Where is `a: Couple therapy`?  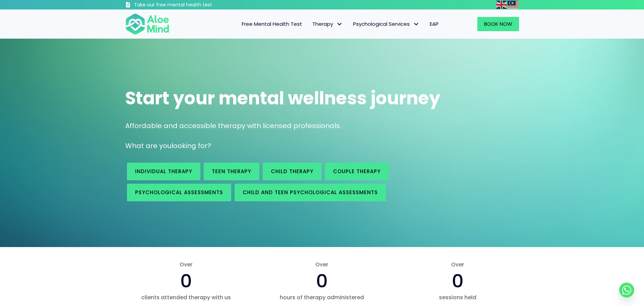 a: Couple therapy is located at coordinates (356, 172).